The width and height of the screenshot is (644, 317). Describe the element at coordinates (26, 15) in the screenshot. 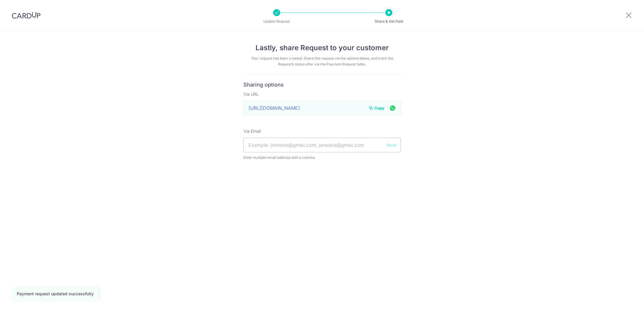

I see `img: CardUp` at that location.